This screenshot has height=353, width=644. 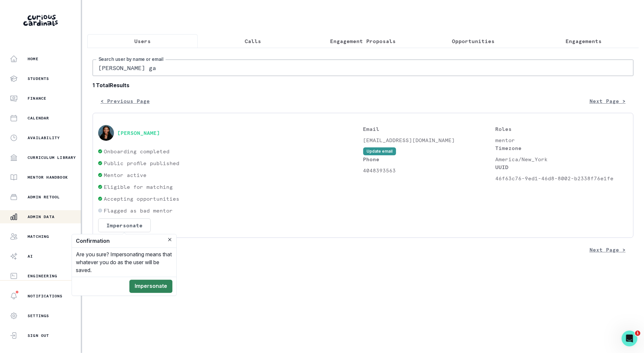 I want to click on p: mentor, so click(x=561, y=140).